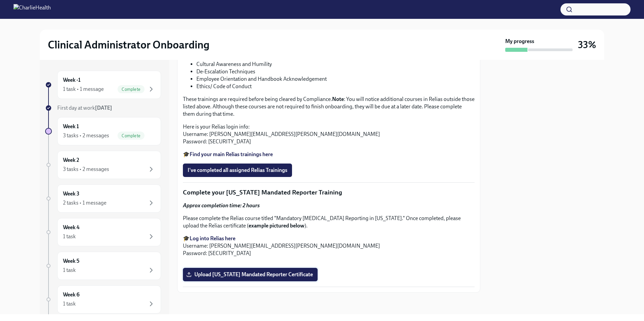 This screenshot has height=321, width=644. Describe the element at coordinates (71, 160) in the screenshot. I see `h6: Week 2` at that location.